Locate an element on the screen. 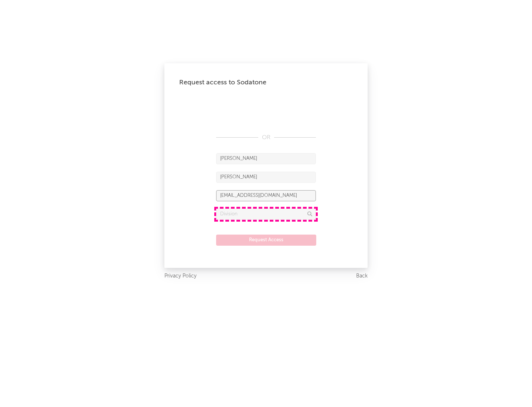 The height and width of the screenshot is (407, 532). button: Request Access is located at coordinates (266, 240).